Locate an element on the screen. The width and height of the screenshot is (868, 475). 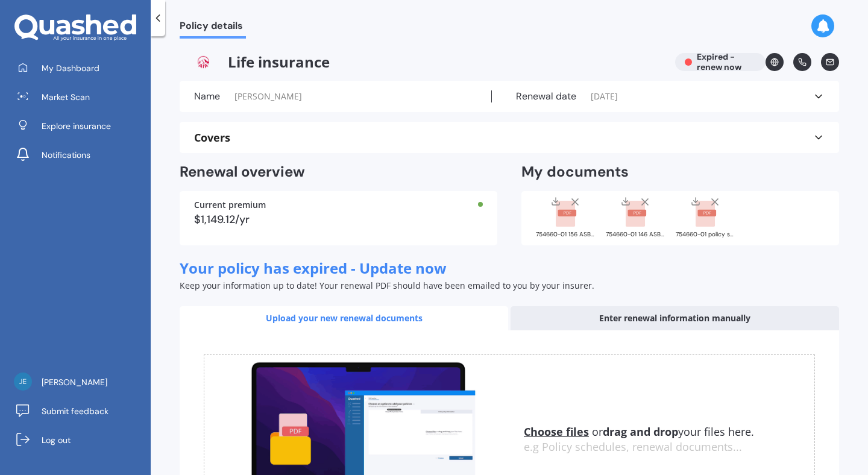
h2: My documents is located at coordinates (576, 172).